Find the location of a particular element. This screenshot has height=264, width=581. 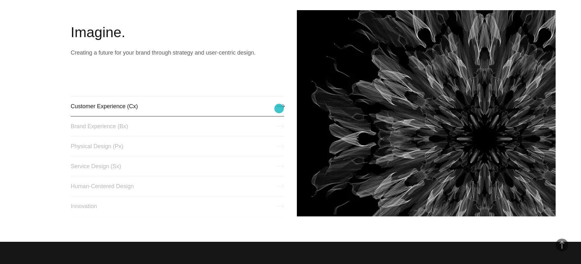

a: Physical Design (Px) is located at coordinates (177, 146).